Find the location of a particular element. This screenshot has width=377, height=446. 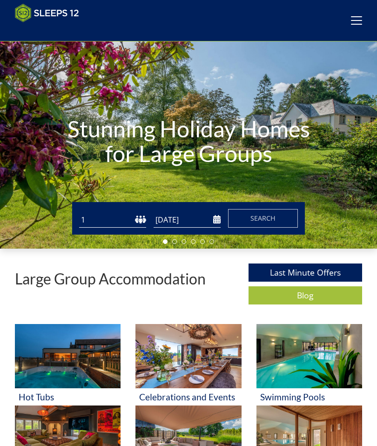

h3: Celebrations and Events is located at coordinates (188, 397).